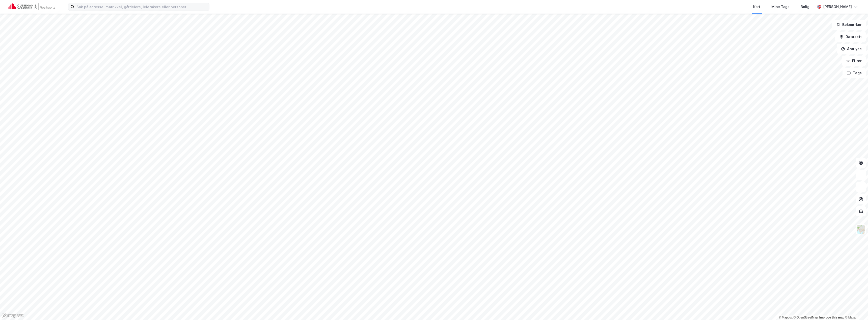  Describe the element at coordinates (855, 308) in the screenshot. I see `div: Kontrollprogram for chat` at that location.